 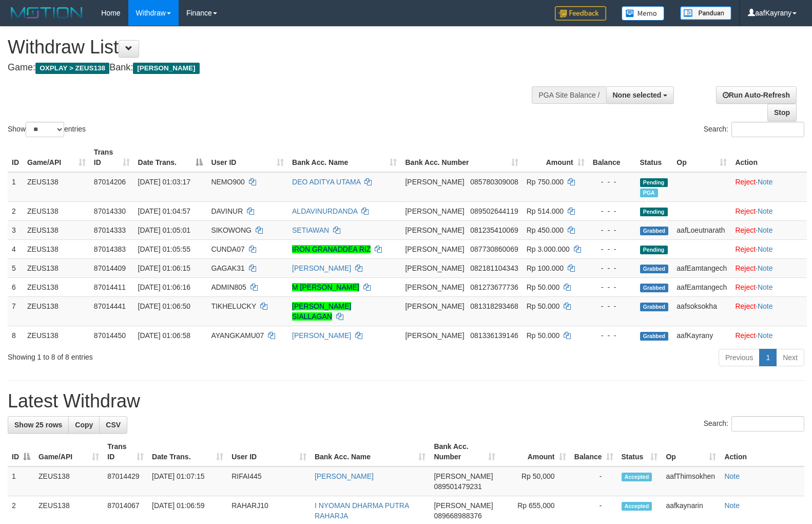 What do you see at coordinates (227, 182) in the screenshot?
I see `span: NEMO900` at bounding box center [227, 182].